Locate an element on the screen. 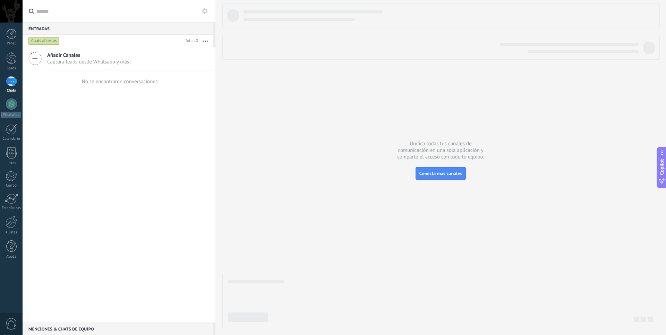 The image size is (666, 335). div: Correo is located at coordinates (11, 186).